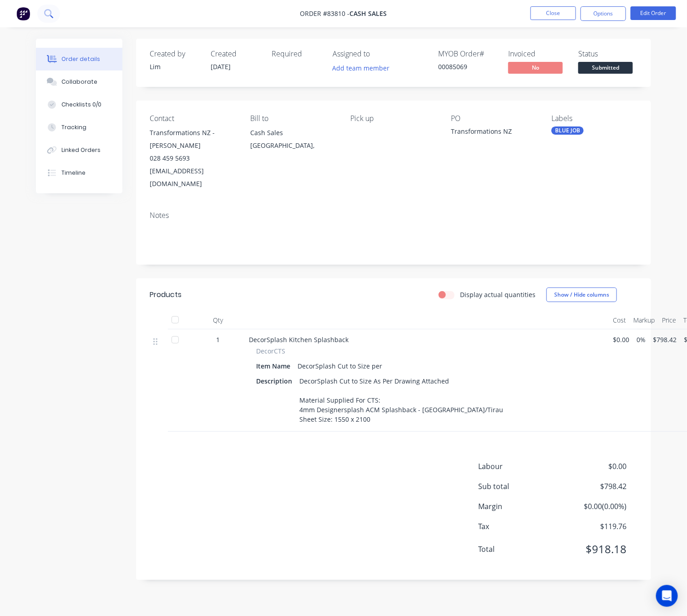  Describe the element at coordinates (619, 320) in the screenshot. I see `div: Cost` at that location.